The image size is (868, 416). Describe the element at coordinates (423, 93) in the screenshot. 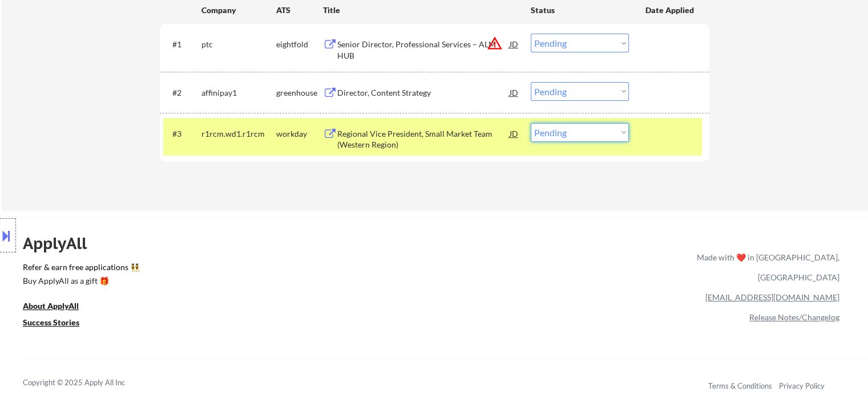

I see `div: Director, Content Strategy` at that location.